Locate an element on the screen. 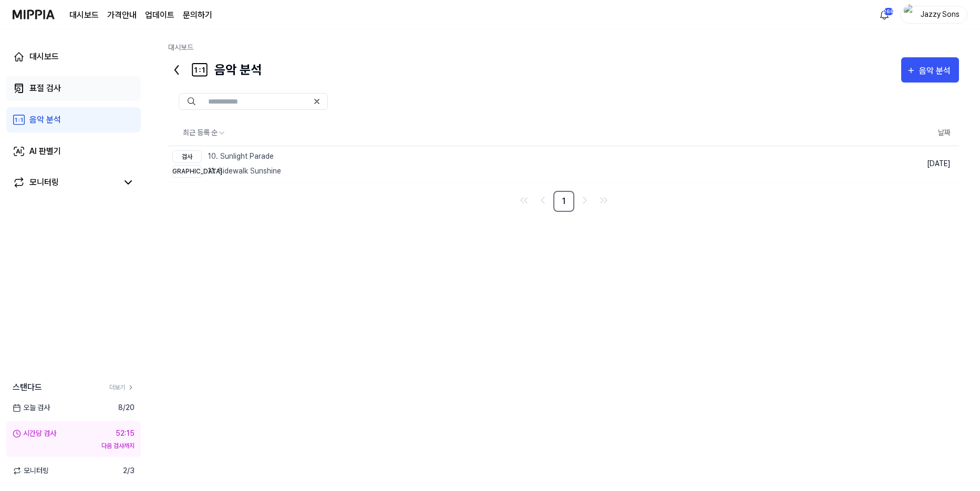 This screenshot has height=491, width=980. div: 표절 검사 is located at coordinates (45, 89).